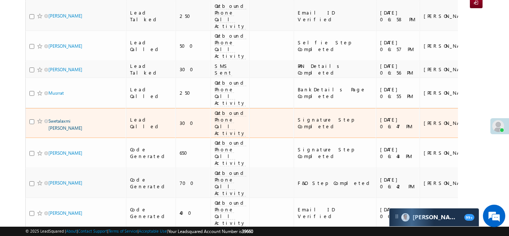 Image resolution: width=509 pixels, height=236 pixels. What do you see at coordinates (131, 13) in the screenshot?
I see `div: Minimize live chat window` at bounding box center [131, 13].